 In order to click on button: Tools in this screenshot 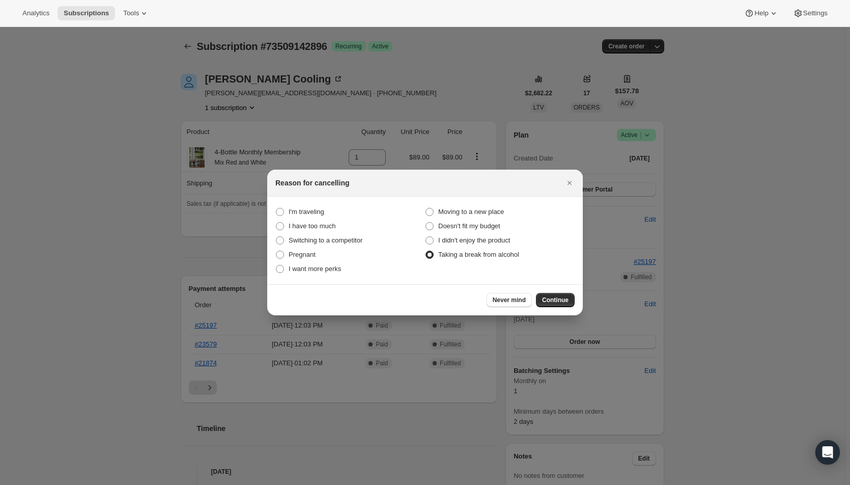, I will do `click(136, 13)`.